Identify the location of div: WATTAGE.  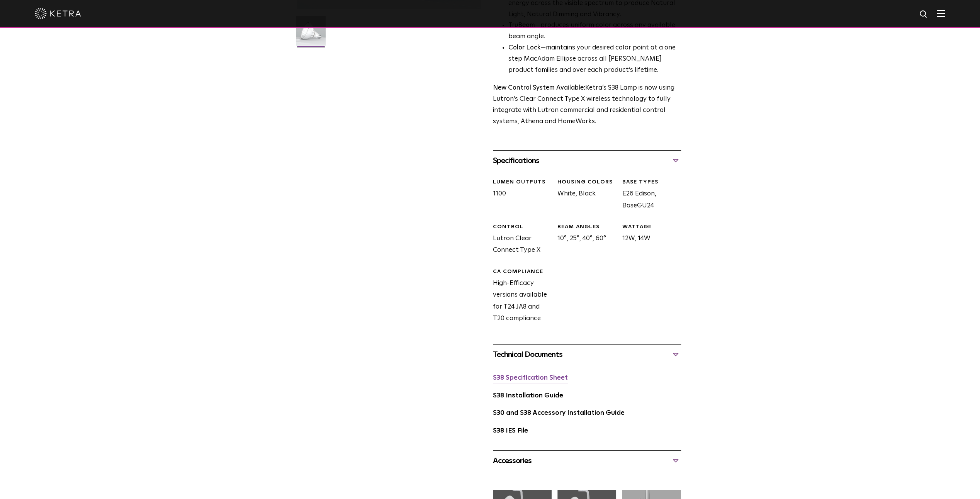
(651, 227).